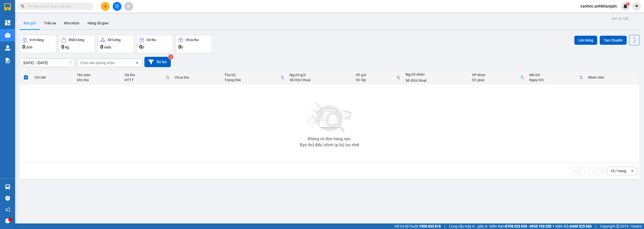 The width and height of the screenshot is (644, 229). Describe the element at coordinates (98, 75) in the screenshot. I see `div: Tên món` at that location.